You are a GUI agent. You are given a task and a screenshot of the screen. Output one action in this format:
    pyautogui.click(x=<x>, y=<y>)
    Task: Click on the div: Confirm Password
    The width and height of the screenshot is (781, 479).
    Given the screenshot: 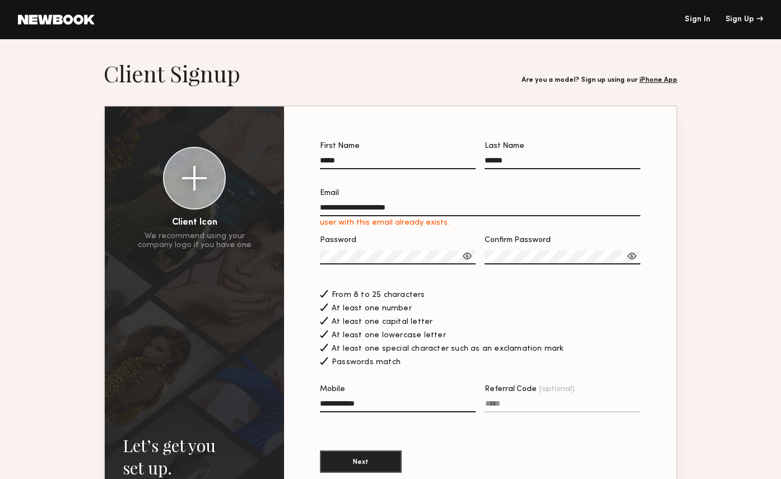 What is the action you would take?
    pyautogui.click(x=563, y=240)
    